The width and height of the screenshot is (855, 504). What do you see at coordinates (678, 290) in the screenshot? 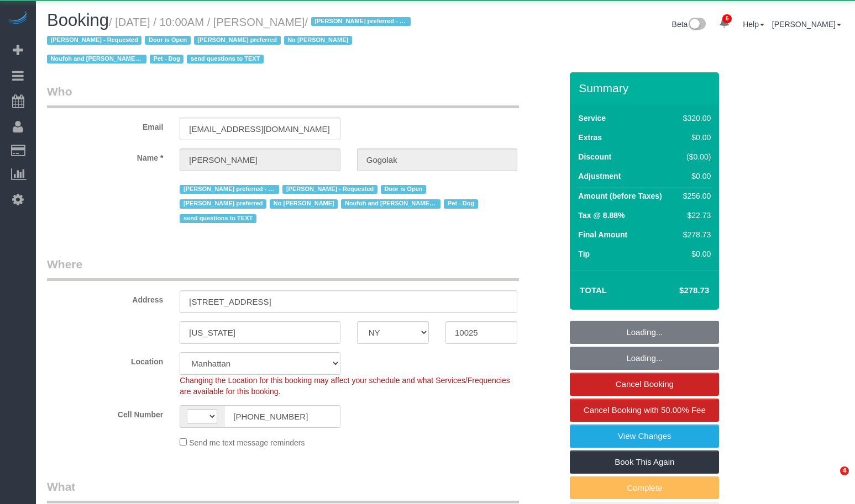
I see `h4: $278.73` at bounding box center [678, 290].